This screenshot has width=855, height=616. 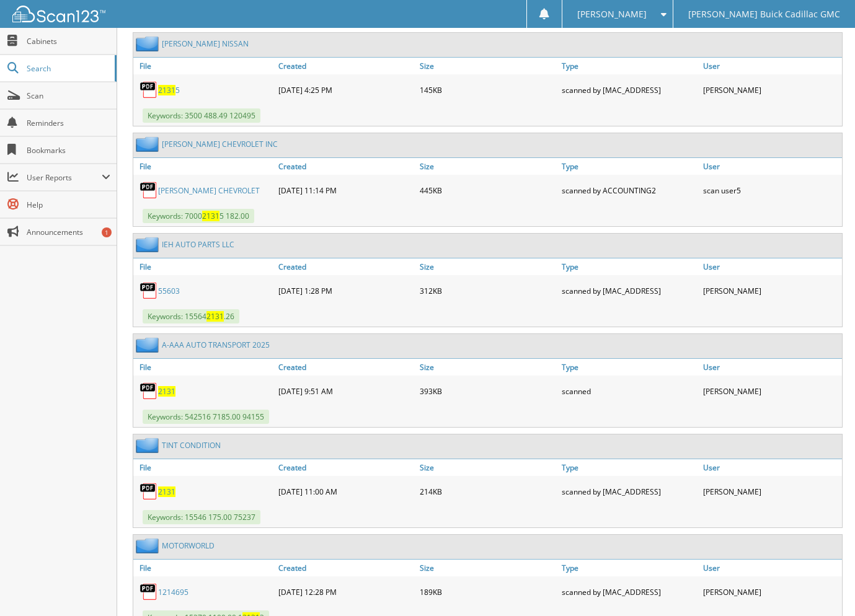 I want to click on div: scanned, so click(x=629, y=392).